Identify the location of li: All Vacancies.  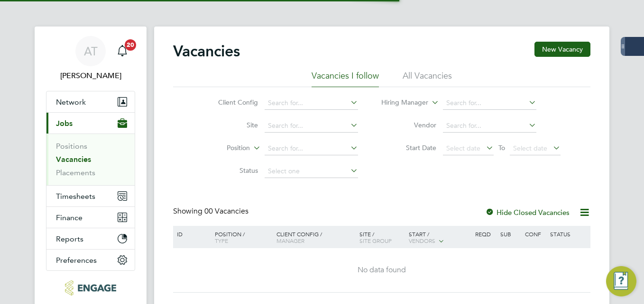
(427, 79).